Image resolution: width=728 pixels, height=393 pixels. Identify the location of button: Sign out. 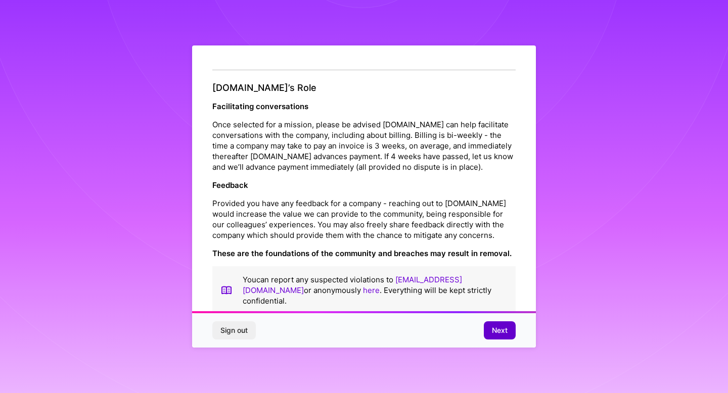
(234, 331).